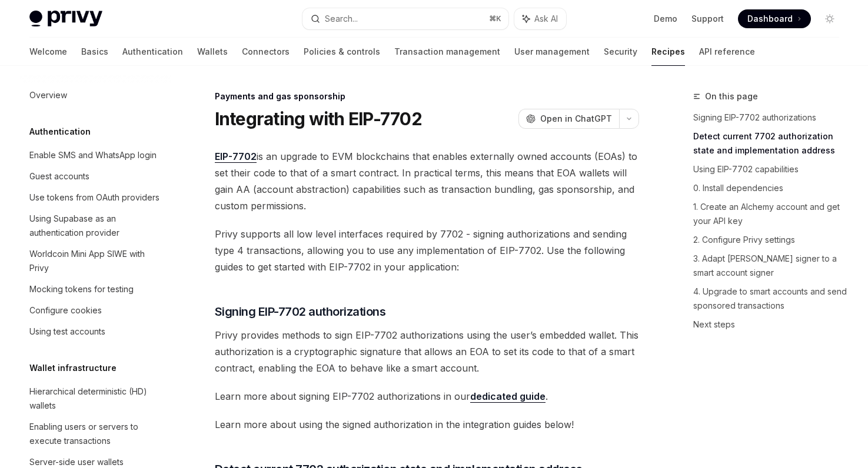  I want to click on div: Configure cookies, so click(65, 311).